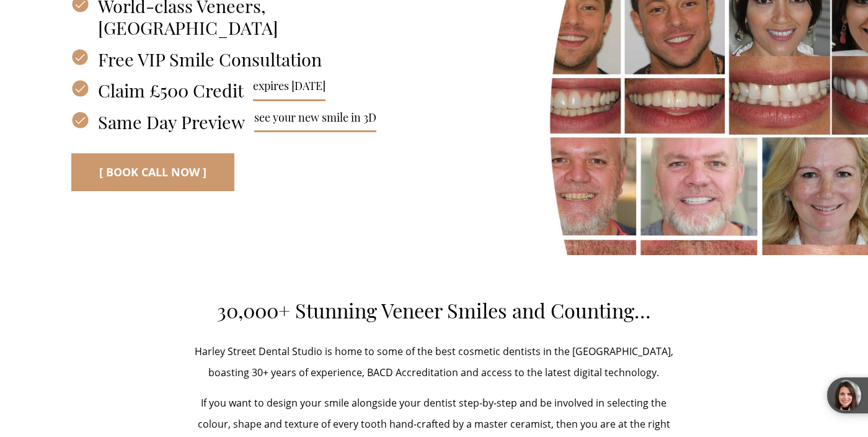 Image resolution: width=868 pixels, height=437 pixels. Describe the element at coordinates (153, 172) in the screenshot. I see `a: [ BOOK CALL NOW ]` at that location.